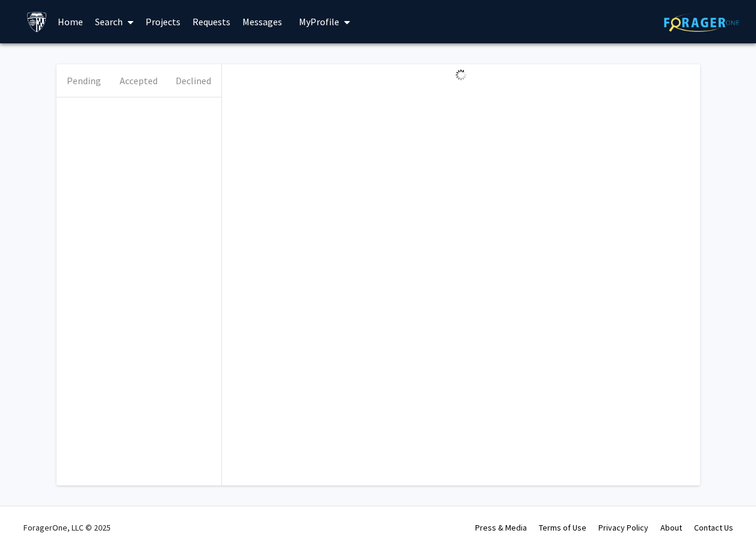  What do you see at coordinates (37, 22) in the screenshot?
I see `img: Johns Hopkins University Logo` at bounding box center [37, 22].